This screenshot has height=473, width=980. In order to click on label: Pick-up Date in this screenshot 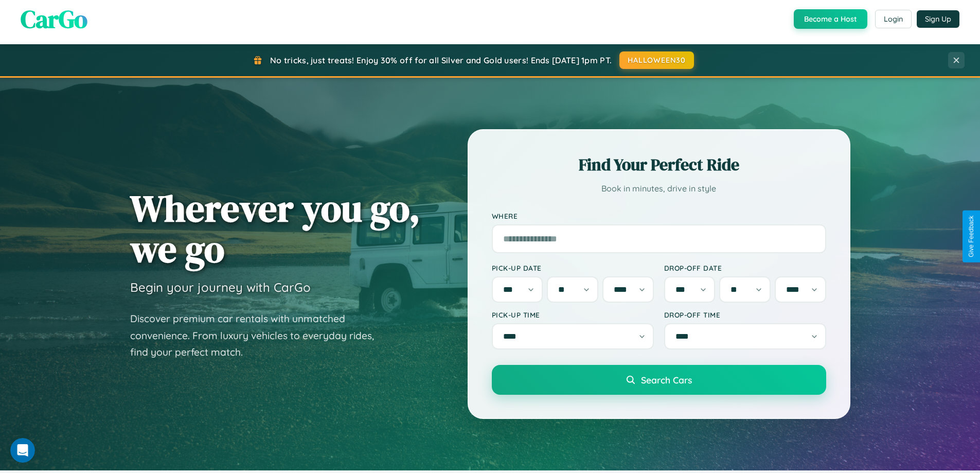, I will do `click(573, 268)`.